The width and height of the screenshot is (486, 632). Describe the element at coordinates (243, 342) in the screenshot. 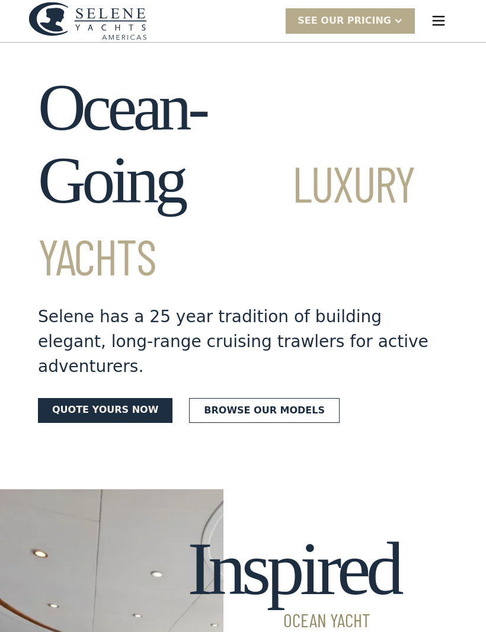

I see `div: Selene has a 25 year tradition of building elegant, long-range cruising trawlers for active adven...` at that location.